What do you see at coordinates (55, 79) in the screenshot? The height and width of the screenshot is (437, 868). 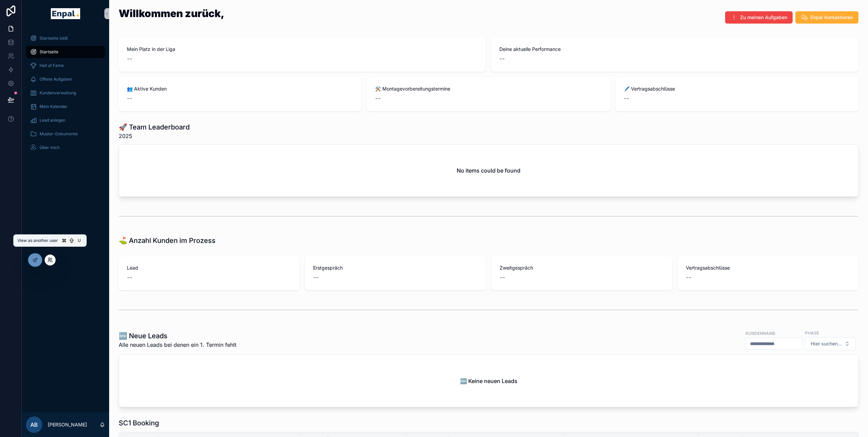 I see `span: Offene Aufgaben` at bounding box center [55, 79].